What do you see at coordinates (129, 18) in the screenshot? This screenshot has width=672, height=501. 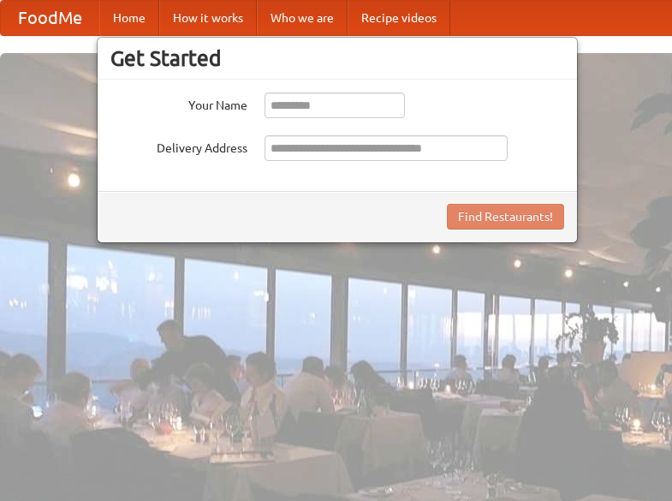 I see `a: Home` at bounding box center [129, 18].